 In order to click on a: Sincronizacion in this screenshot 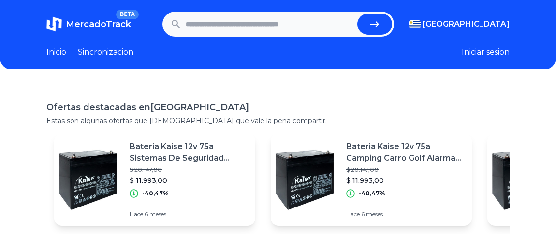, I will do `click(105, 52)`.